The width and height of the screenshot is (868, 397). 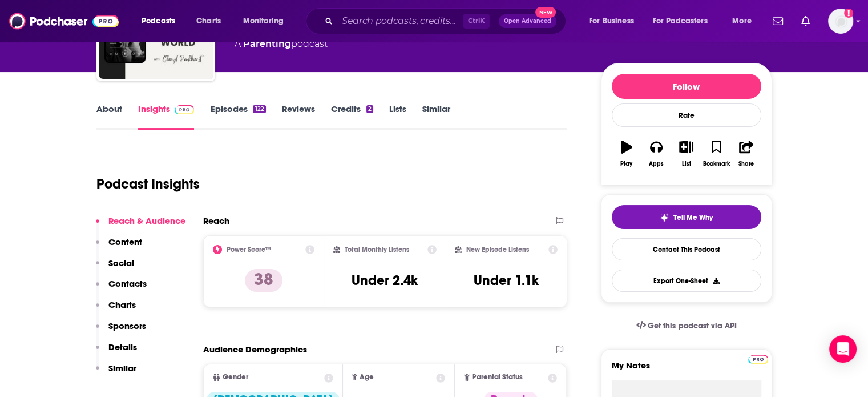 I want to click on p: Charts, so click(x=122, y=304).